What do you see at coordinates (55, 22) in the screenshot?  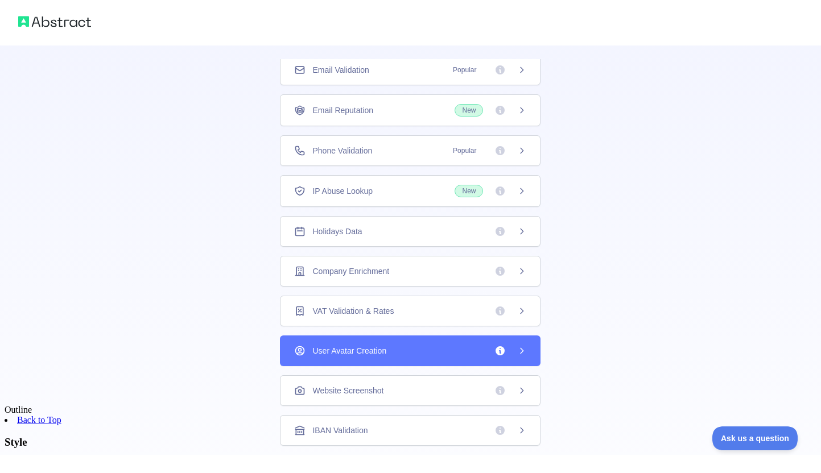 I see `img: Abstract logo` at bounding box center [55, 22].